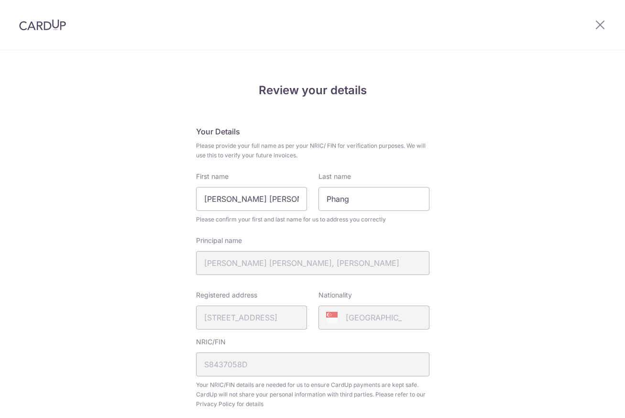  What do you see at coordinates (313, 394) in the screenshot?
I see `span: Your NRIC/FIN details are needed for us to ensure CardUp payments are kept safe. CardUp will not ...` at bounding box center [313, 394].